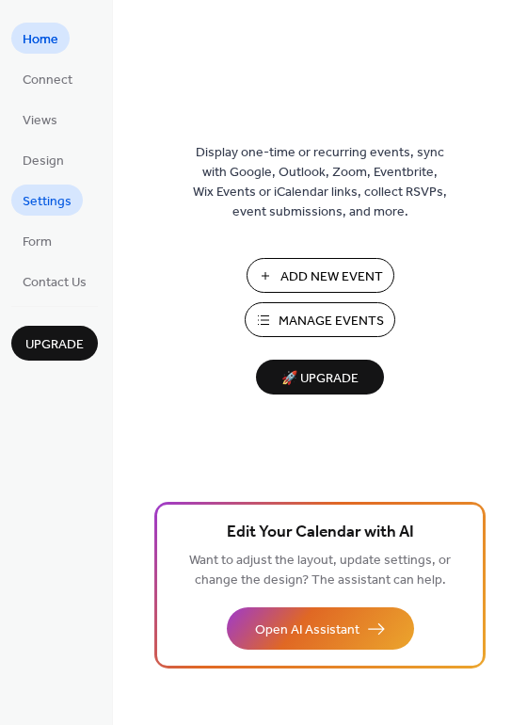  Describe the element at coordinates (43, 159) in the screenshot. I see `a: Design` at that location.